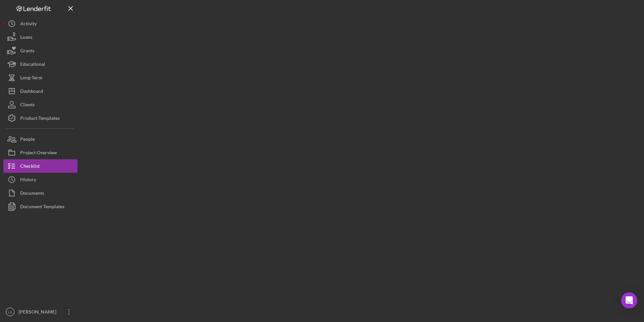  I want to click on button: Product Templates, so click(40, 118).